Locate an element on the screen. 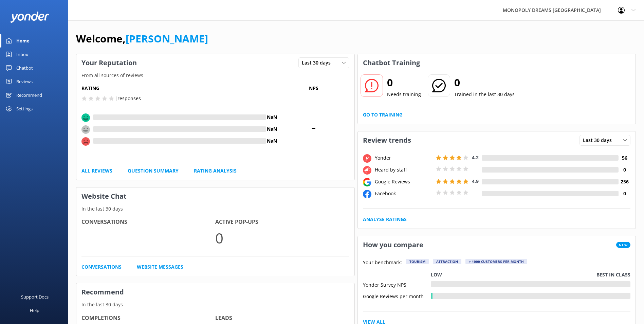 The width and height of the screenshot is (644, 324). p: From all sources of reviews is located at coordinates (215, 75).